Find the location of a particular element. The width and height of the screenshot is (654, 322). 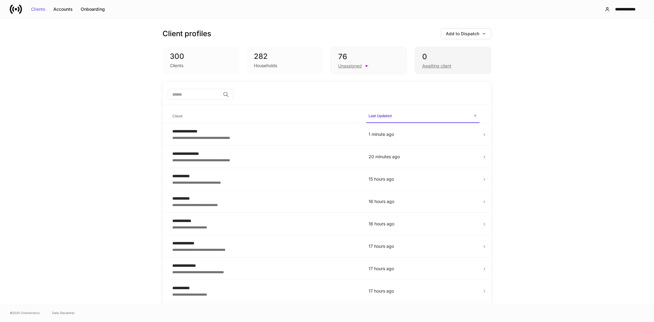

a: Data Disclaimer is located at coordinates (63, 313).